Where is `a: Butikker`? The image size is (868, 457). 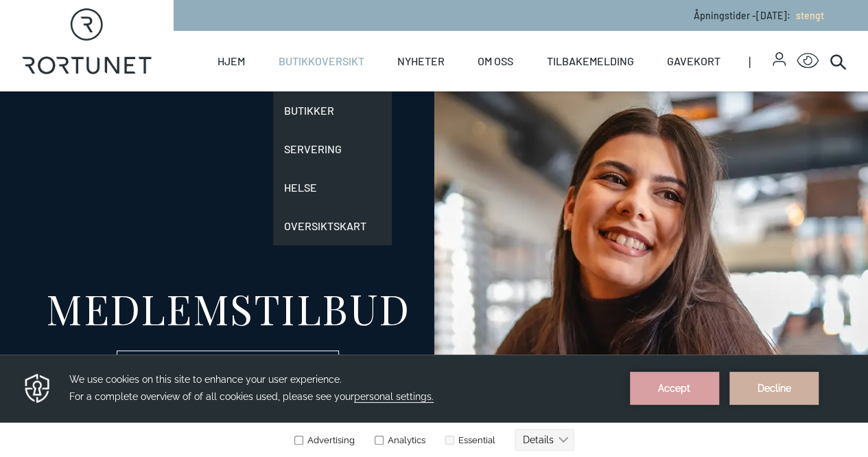
a: Butikker is located at coordinates (332, 111).